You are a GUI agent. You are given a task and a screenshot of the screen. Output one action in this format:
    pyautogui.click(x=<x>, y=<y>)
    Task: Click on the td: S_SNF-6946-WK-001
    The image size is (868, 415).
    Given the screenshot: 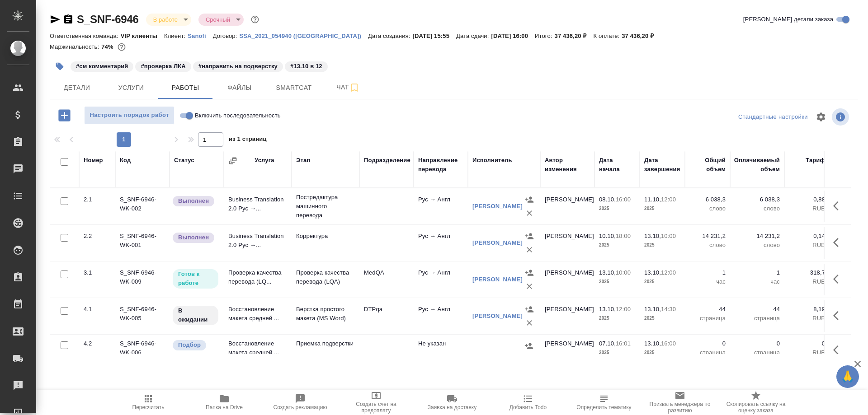 What is the action you would take?
    pyautogui.click(x=142, y=243)
    